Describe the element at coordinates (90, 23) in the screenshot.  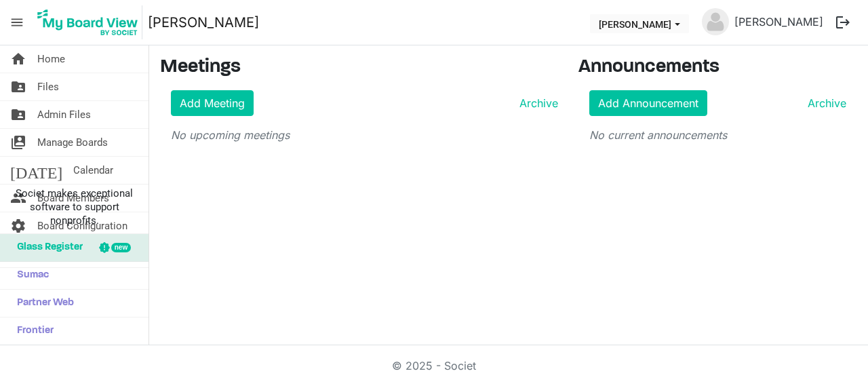
I see `a: My Board View Logo` at that location.